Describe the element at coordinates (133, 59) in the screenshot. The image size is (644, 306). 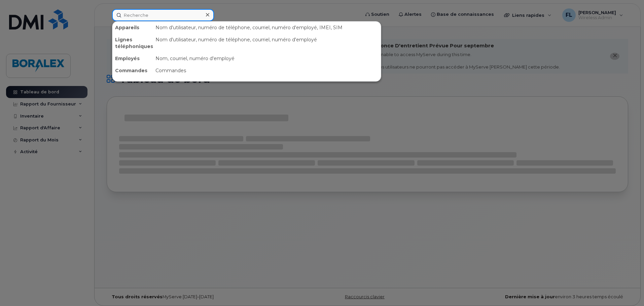
I see `div: Employés` at that location.